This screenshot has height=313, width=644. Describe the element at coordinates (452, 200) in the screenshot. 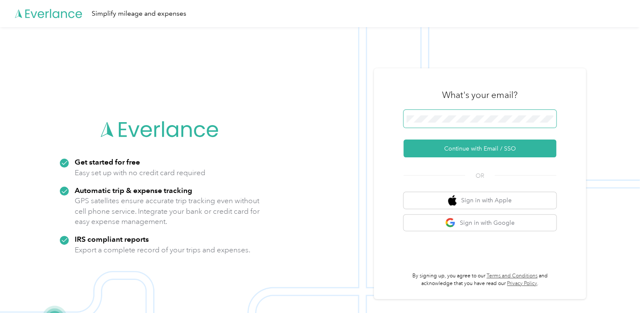

I see `img: apple logo` at that location.